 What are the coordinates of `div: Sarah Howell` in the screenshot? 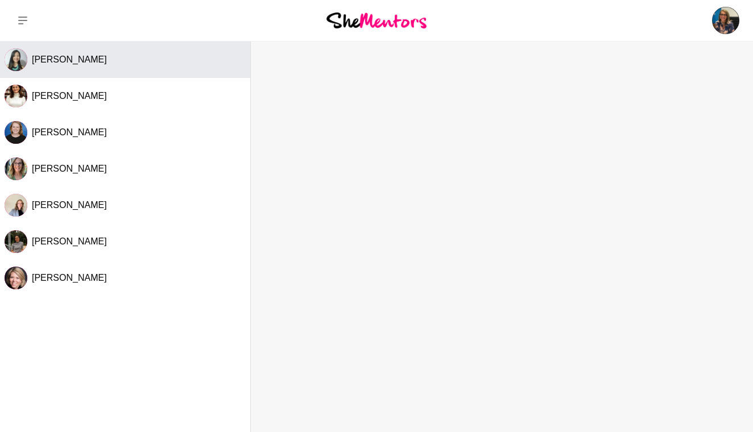 It's located at (16, 205).